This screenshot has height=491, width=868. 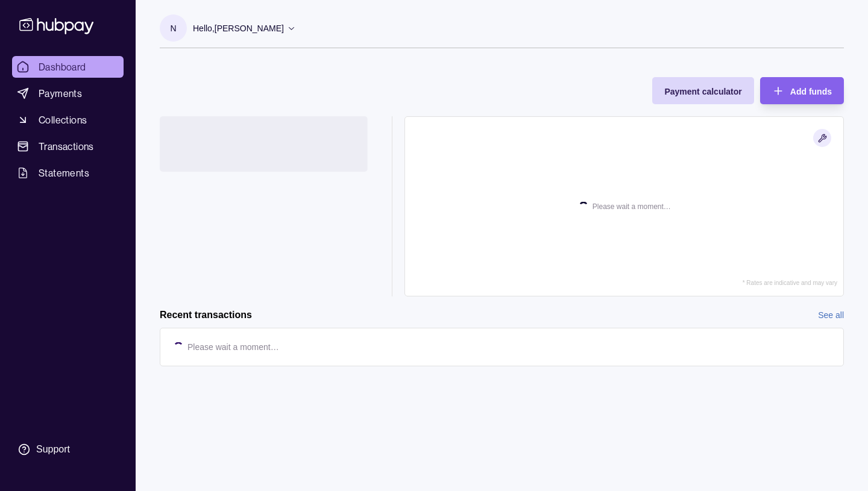 I want to click on span: Add funds, so click(x=811, y=92).